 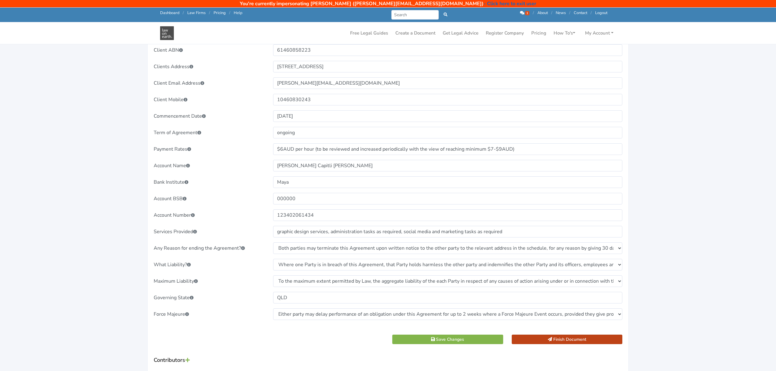 I want to click on div: Term of Agreement, so click(x=209, y=133).